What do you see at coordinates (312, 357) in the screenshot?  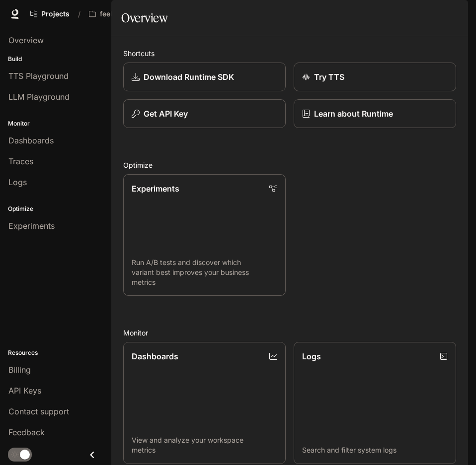 I see `p: Logs` at bounding box center [312, 357].